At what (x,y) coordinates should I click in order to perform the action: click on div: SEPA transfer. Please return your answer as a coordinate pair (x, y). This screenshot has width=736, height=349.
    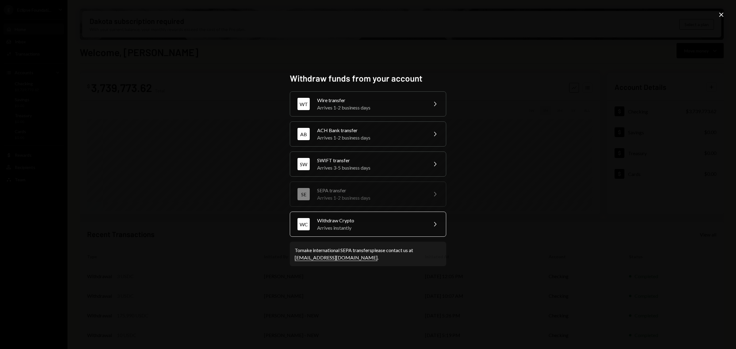
    Looking at the image, I should click on (370, 190).